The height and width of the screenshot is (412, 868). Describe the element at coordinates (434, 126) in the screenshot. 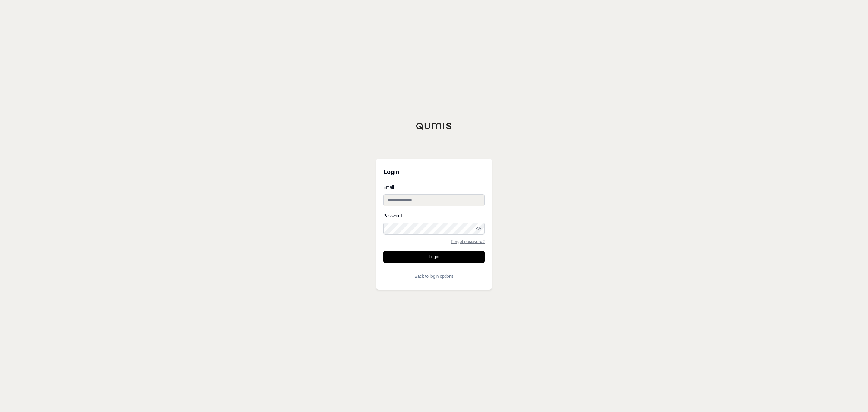

I see `img: Qumis` at that location.